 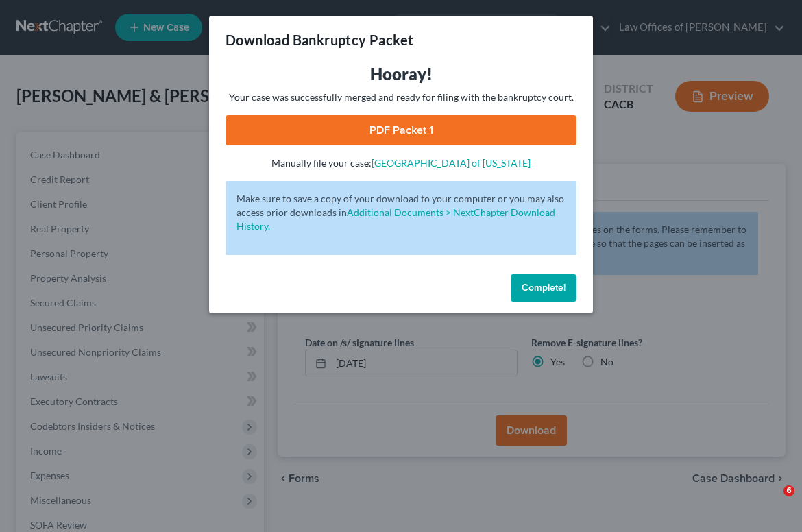 I want to click on a: PDF Packet 1, so click(x=401, y=130).